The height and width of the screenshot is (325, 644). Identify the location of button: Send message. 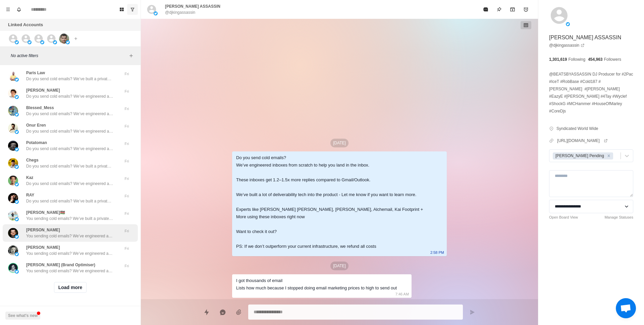
(473, 312).